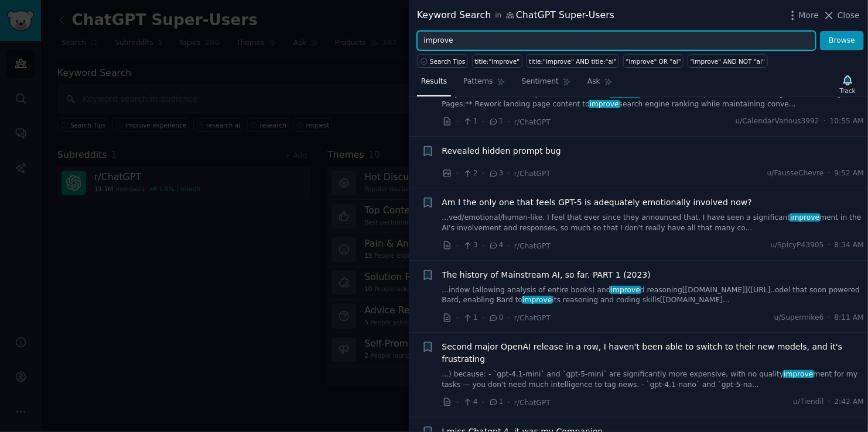 This screenshot has height=432, width=868. I want to click on a: title:"improve" AND title:"ai", so click(572, 61).